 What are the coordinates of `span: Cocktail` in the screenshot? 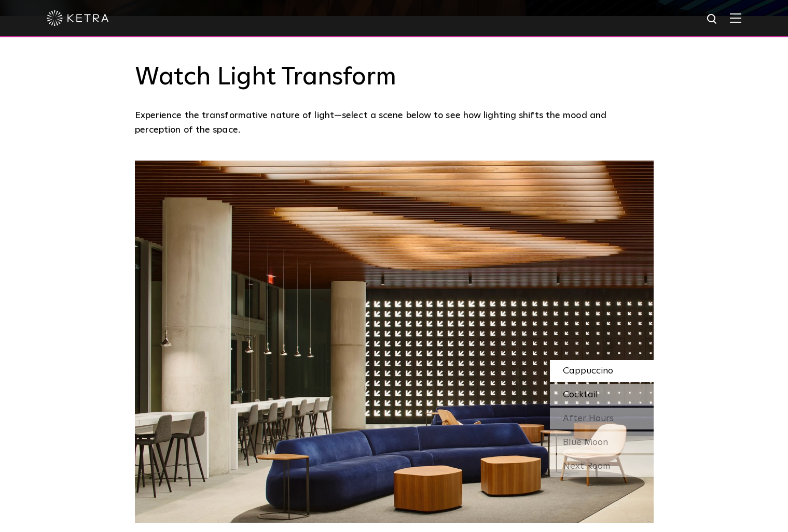 It's located at (581, 395).